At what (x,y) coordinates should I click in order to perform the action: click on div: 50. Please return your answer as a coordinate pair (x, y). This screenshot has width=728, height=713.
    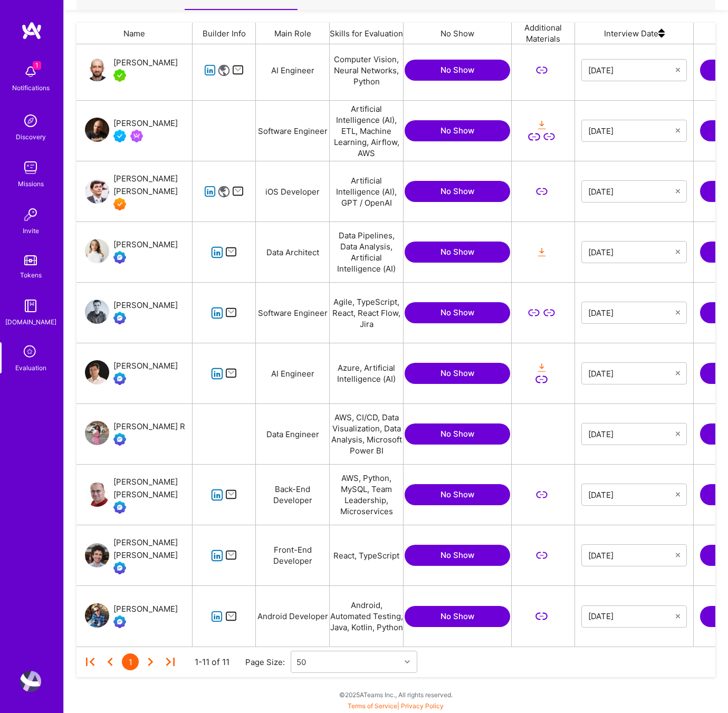
    Looking at the image, I should click on (301, 662).